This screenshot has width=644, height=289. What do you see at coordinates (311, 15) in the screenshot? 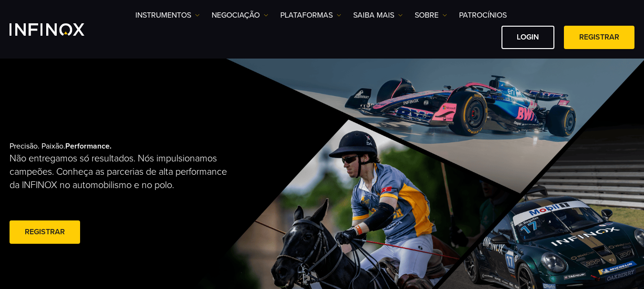
I see `a: PLATAFORMAS` at bounding box center [311, 15].